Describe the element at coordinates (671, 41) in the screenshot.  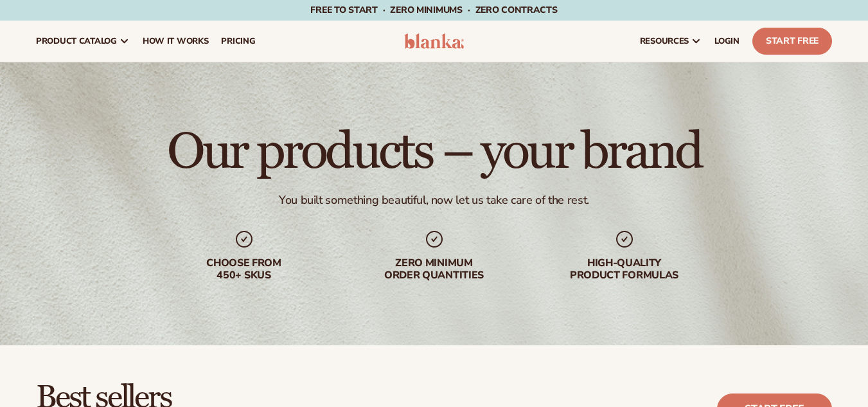
I see `a: resources` at that location.